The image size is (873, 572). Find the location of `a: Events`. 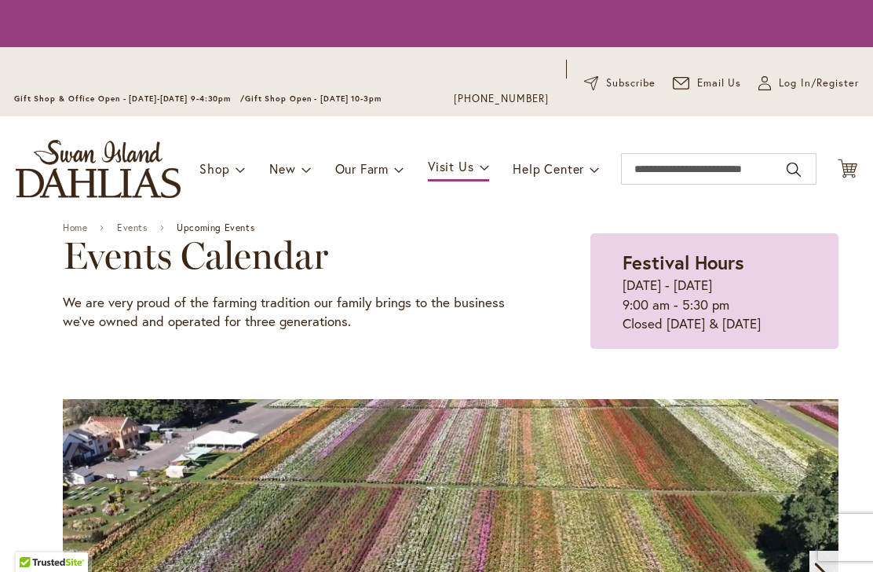

a: Events is located at coordinates (132, 228).